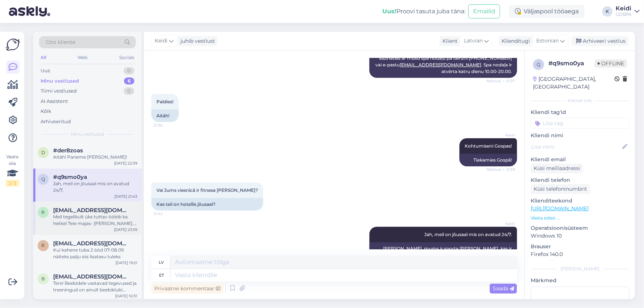  What do you see at coordinates (54, 102) in the screenshot?
I see `div: AI Assistent` at bounding box center [54, 102].